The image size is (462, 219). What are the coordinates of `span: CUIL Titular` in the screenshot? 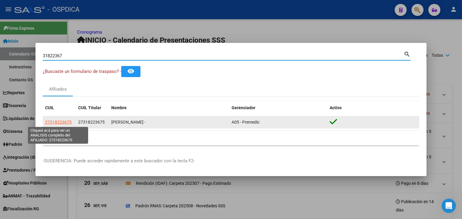 It's located at (90, 108).